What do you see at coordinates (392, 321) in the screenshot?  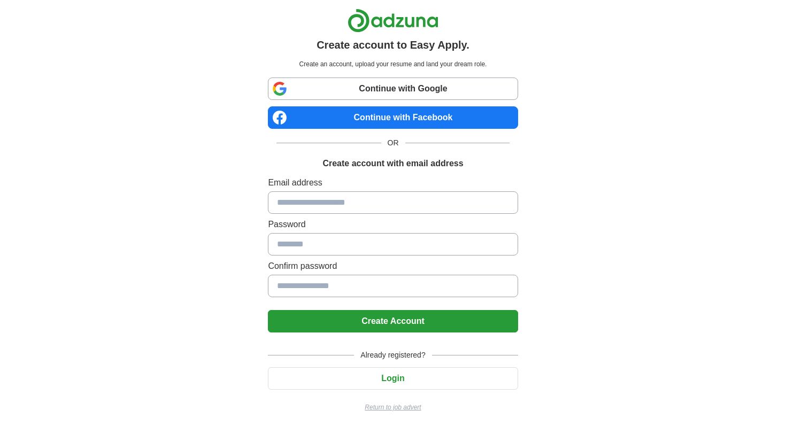 I see `button: Create Account` at bounding box center [392, 321].